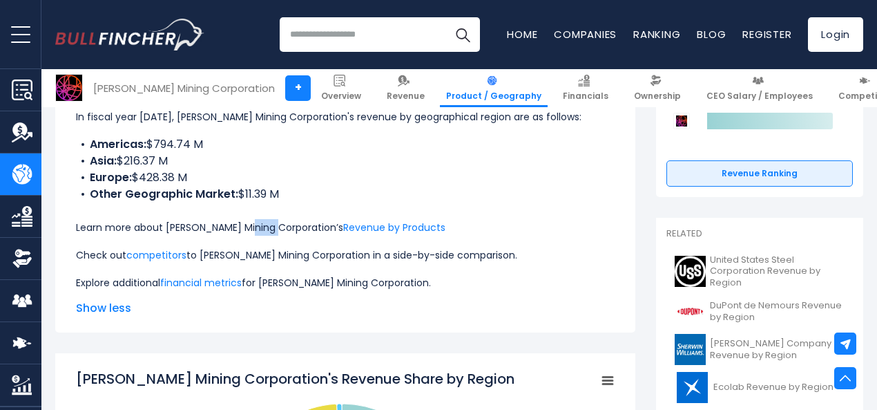  Describe the element at coordinates (341, 88) in the screenshot. I see `a: Overview` at that location.